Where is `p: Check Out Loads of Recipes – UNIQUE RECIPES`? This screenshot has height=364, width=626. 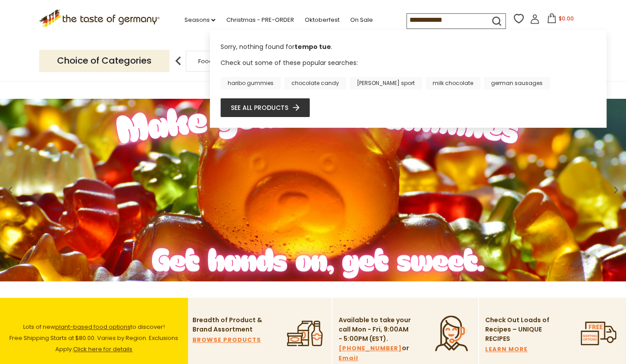
p: Check Out Loads of Recipes – UNIQUE RECIPES is located at coordinates (517, 329).